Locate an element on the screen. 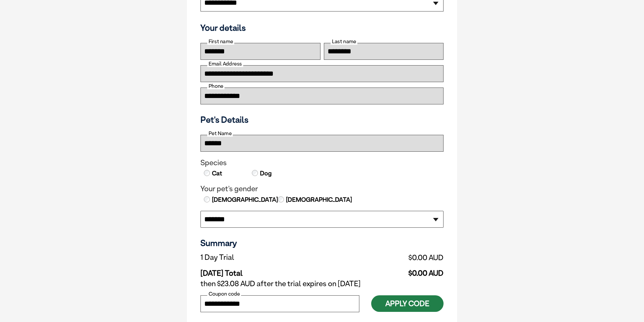 The height and width of the screenshot is (322, 644). button: Apply Code is located at coordinates (407, 303).